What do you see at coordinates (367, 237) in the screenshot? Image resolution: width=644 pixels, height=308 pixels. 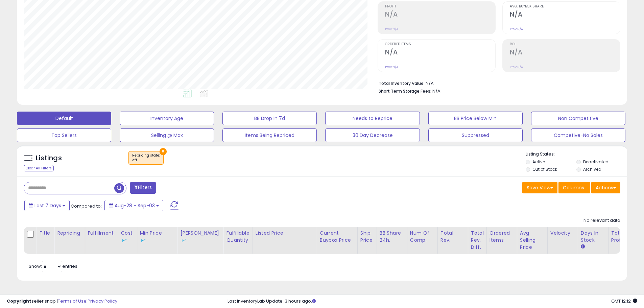 I see `div: Ship Price` at bounding box center [367, 237].